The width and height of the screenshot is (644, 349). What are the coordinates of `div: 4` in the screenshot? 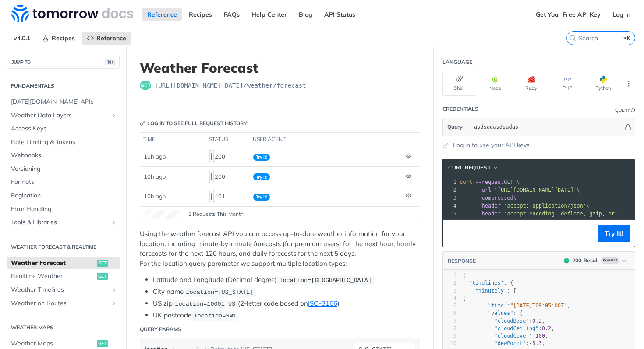 It's located at (449, 298).